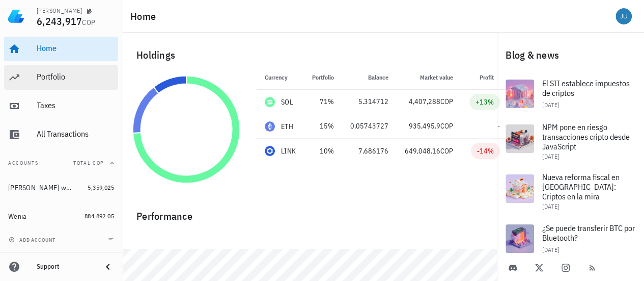 The width and height of the screenshot is (644, 281). Describe the element at coordinates (310, 55) in the screenshot. I see `div: Holdings` at that location.